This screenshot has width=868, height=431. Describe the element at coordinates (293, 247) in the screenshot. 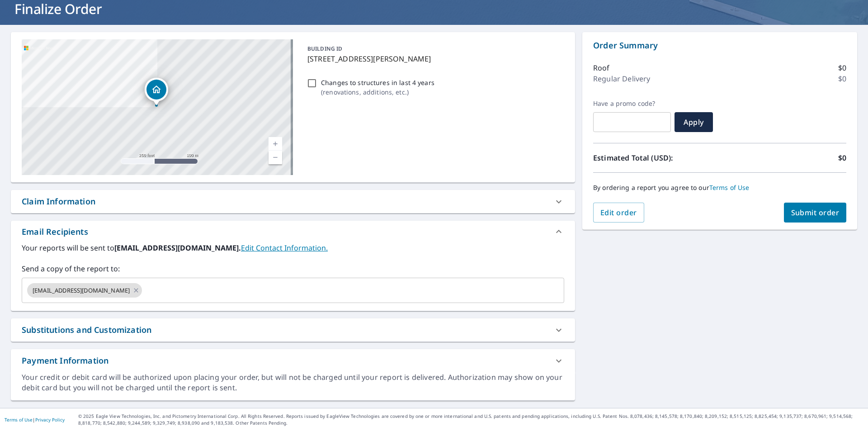

I see `label: Your reports will be sent to` at that location.